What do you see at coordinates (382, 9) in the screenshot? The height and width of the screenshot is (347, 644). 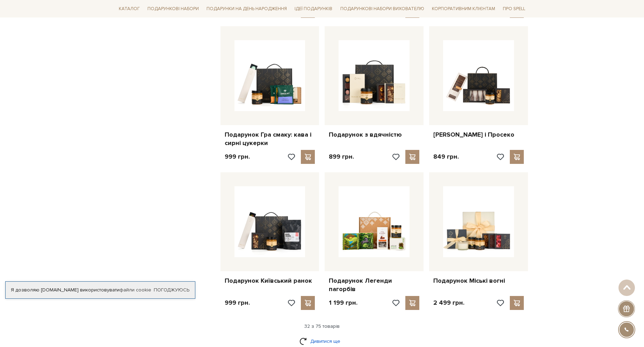 I see `a: Подарункові набори вихователю` at bounding box center [382, 9].